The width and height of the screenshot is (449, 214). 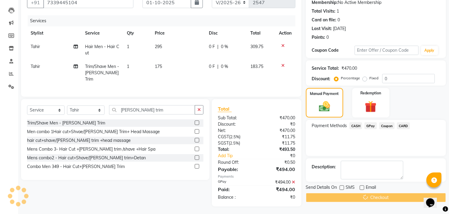 What do you see at coordinates (321, 188) in the screenshot?
I see `span: Send Details On` at bounding box center [321, 188].